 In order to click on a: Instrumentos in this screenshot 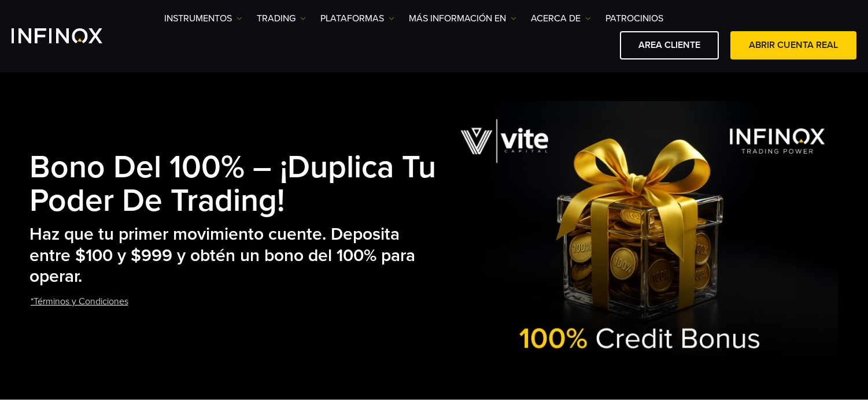, I will do `click(203, 18)`.